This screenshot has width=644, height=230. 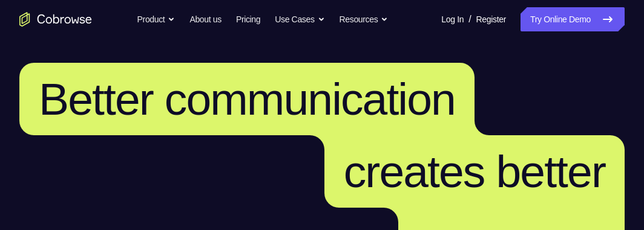 What do you see at coordinates (573, 20) in the screenshot?
I see `a: Try Online Demo` at bounding box center [573, 20].